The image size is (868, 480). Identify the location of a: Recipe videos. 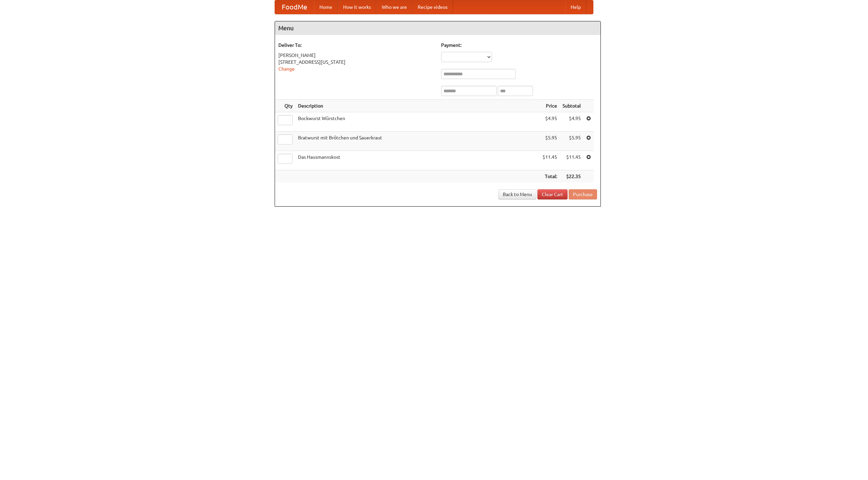
(433, 7).